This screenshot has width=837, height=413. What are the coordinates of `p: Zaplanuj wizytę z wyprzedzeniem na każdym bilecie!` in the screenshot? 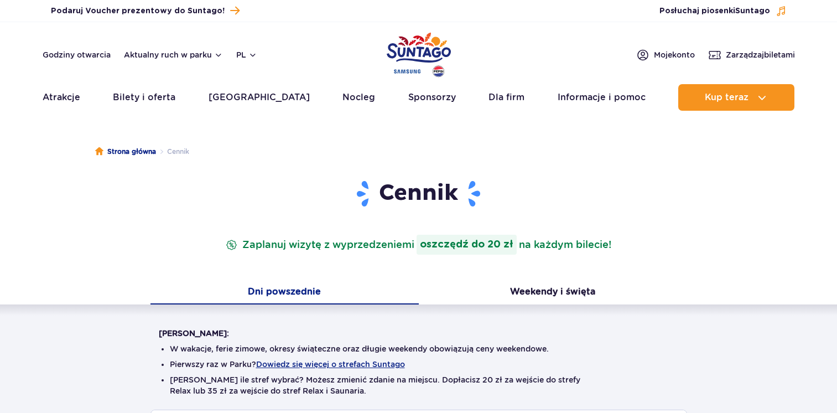 It's located at (418, 245).